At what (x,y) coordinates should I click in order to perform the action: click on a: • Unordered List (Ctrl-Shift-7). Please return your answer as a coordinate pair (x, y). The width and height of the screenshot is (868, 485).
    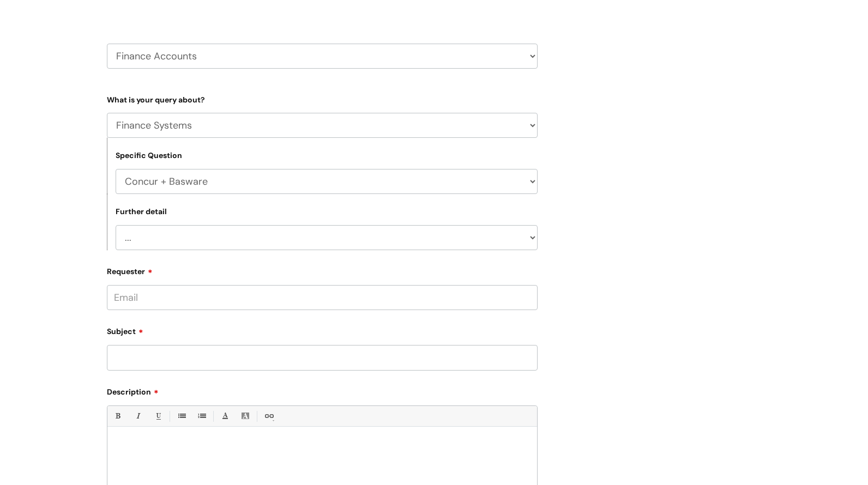
    Looking at the image, I should click on (181, 416).